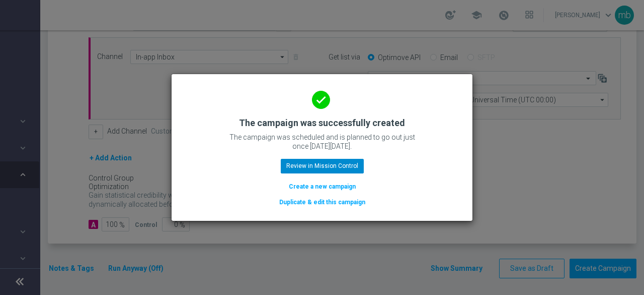 The height and width of the screenshot is (295, 644). What do you see at coordinates (321, 100) in the screenshot?
I see `i: done` at bounding box center [321, 100].